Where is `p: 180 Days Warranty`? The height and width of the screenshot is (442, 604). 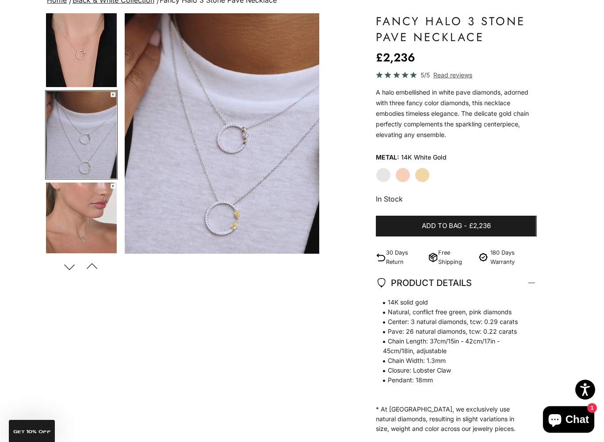
p: 180 Days Warranty is located at coordinates (513, 257).